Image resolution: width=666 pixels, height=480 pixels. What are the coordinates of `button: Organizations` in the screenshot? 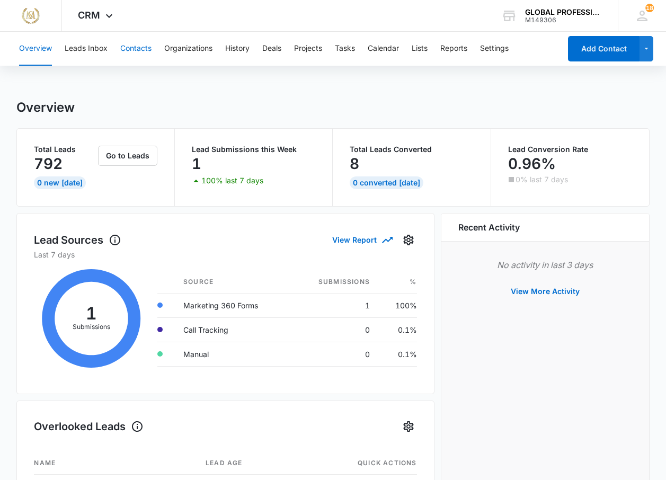 It's located at (188, 49).